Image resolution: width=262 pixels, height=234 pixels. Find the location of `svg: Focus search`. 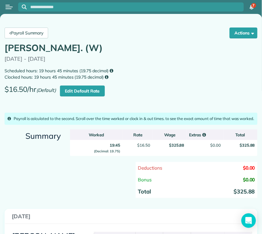

svg: Focus search is located at coordinates (24, 7).